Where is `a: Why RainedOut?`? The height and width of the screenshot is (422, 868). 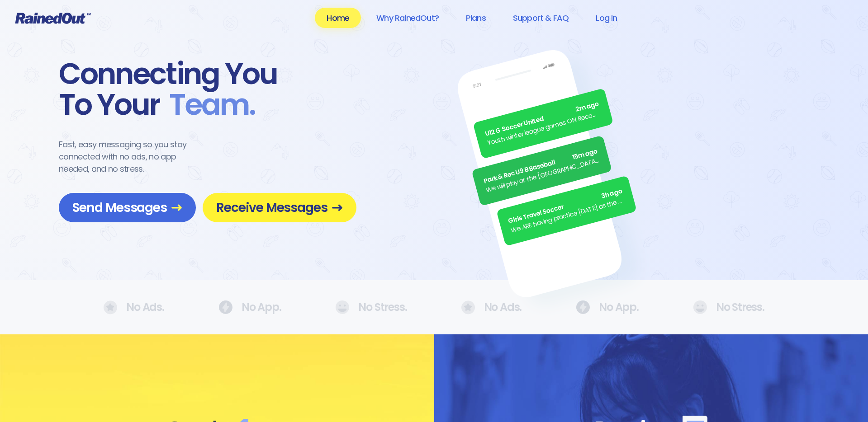
a: Why RainedOut? is located at coordinates (407, 18).